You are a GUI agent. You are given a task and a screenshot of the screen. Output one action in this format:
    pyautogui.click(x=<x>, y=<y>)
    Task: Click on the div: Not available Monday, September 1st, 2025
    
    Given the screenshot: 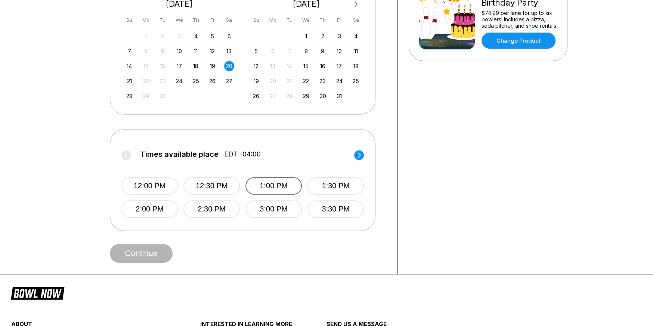 What is the action you would take?
    pyautogui.click(x=146, y=36)
    